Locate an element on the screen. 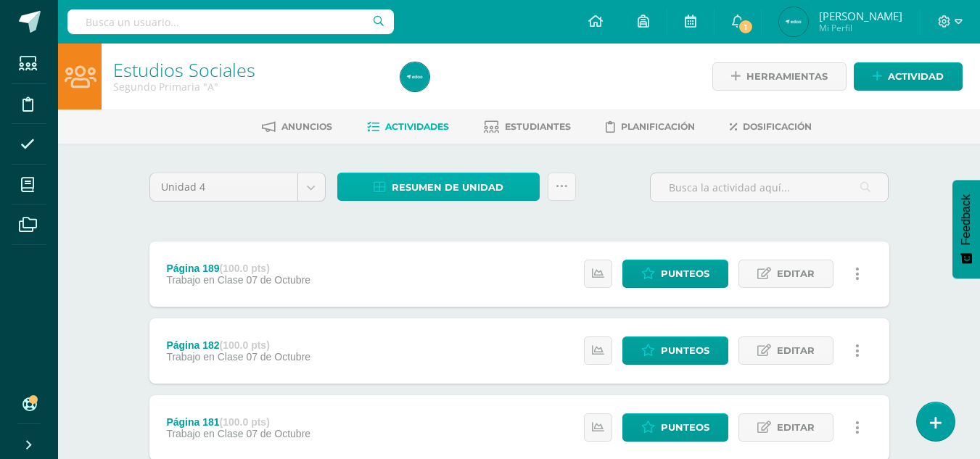 The width and height of the screenshot is (980, 459). span: Feedback is located at coordinates (966, 220).